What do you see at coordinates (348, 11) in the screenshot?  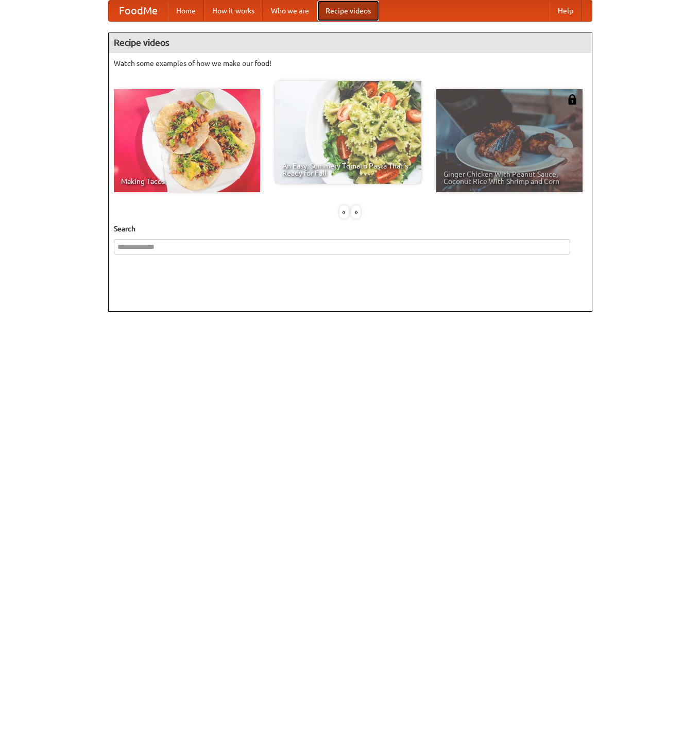 I see `a: Recipe videos` at bounding box center [348, 11].